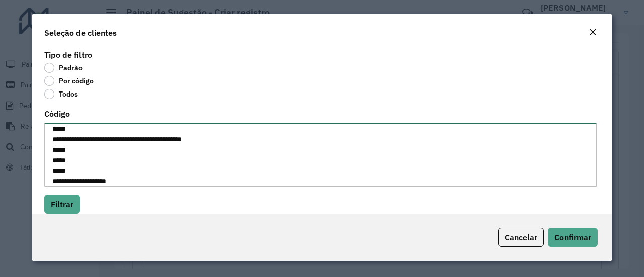 This screenshot has height=277, width=644. What do you see at coordinates (81, 33) in the screenshot?
I see `h4: Seleção de clientes` at bounding box center [81, 33].